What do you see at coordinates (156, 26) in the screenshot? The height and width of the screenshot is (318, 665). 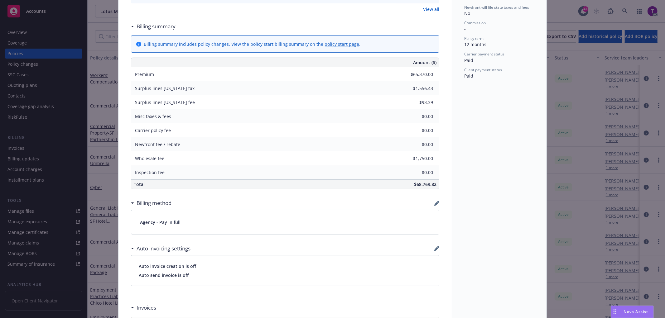 I see `h3: Billing summary` at bounding box center [156, 26].